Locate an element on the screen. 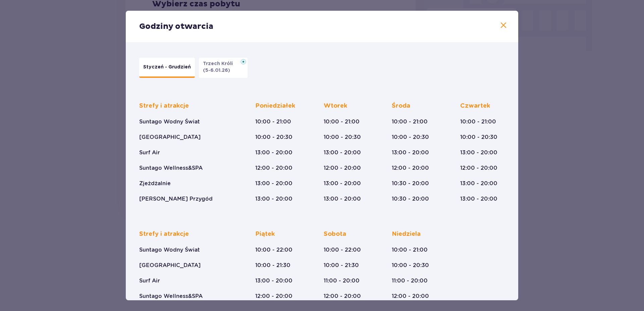 The width and height of the screenshot is (644, 311). p: (5-6.01.26) is located at coordinates (216, 70).